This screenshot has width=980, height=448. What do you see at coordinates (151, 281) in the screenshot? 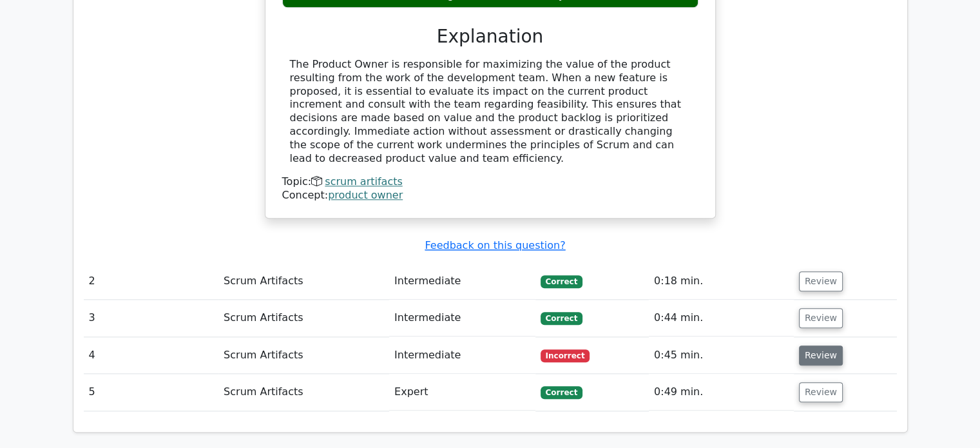
I see `td: 2` at bounding box center [151, 281].